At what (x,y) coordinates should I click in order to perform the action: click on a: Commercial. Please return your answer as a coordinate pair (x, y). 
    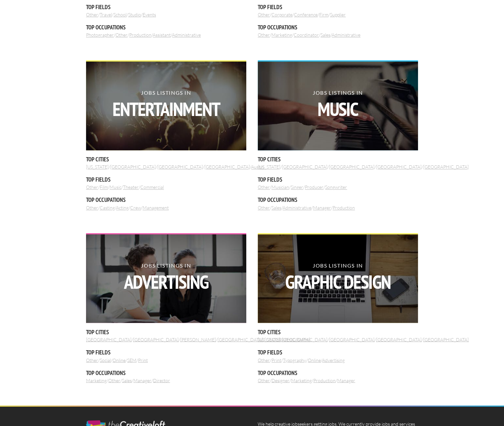
    Looking at the image, I should click on (152, 187).